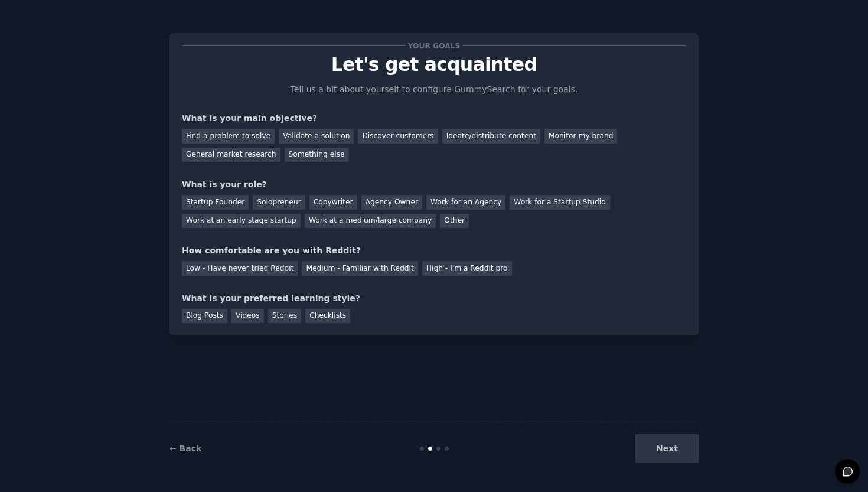 This screenshot has width=868, height=492. What do you see at coordinates (391, 202) in the screenshot?
I see `div: Agency Owner` at bounding box center [391, 202].